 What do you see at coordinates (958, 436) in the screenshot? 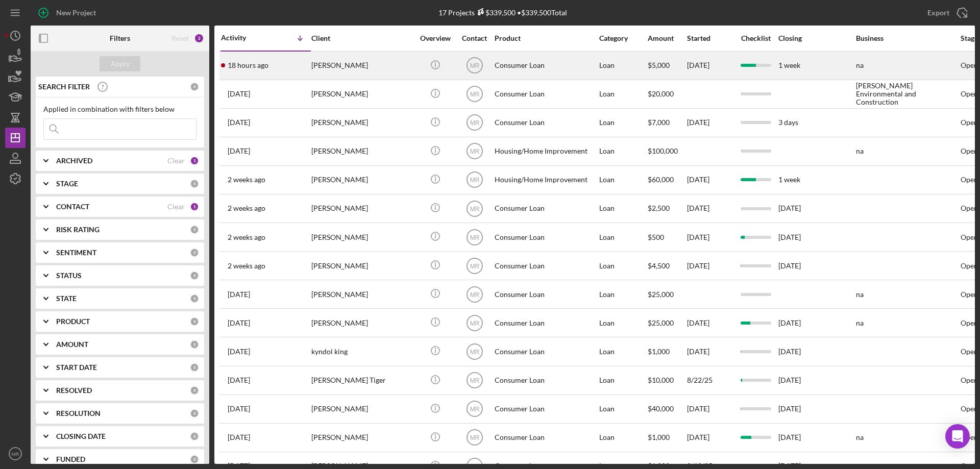
I see `div: Open Intercom Messenger` at bounding box center [958, 436].